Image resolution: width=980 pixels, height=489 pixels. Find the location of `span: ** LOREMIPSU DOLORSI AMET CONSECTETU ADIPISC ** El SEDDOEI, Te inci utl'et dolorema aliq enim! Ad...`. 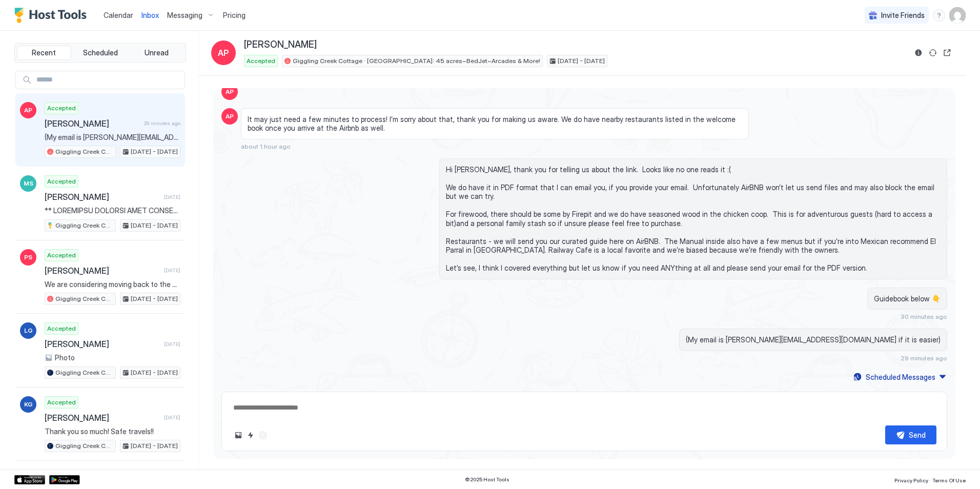

span: ** LOREMIPSU DOLORSI AMET CONSECTETU ADIPISC ** El SEDDOEI, Te inci utl'et dolorema aliq enim! Ad... is located at coordinates (112, 210).